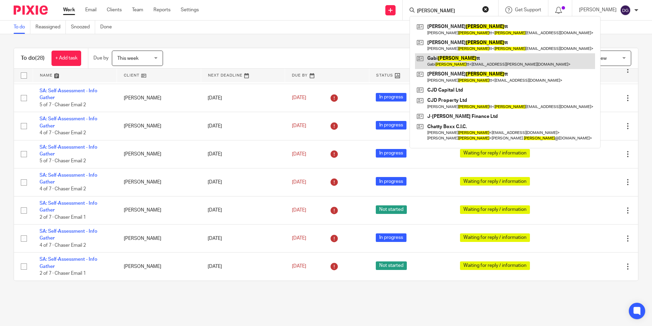 The width and height of the screenshot is (652, 326). I want to click on a: Snoozed, so click(83, 27).